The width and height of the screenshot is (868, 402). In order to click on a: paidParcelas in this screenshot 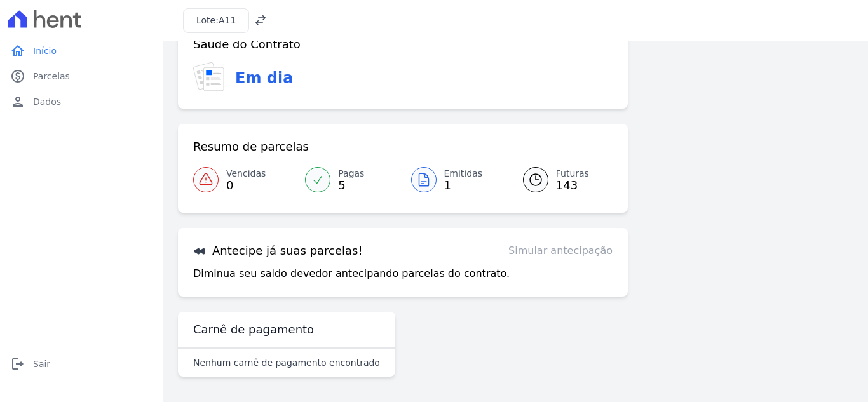, I will do `click(82, 76)`.